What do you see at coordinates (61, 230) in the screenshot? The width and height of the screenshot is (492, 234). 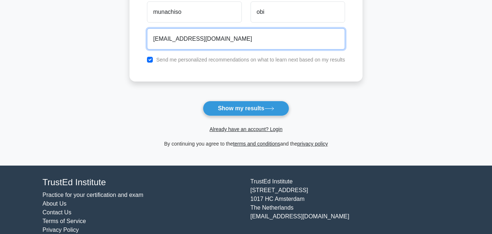 I see `a: Privacy Policy` at bounding box center [61, 230].